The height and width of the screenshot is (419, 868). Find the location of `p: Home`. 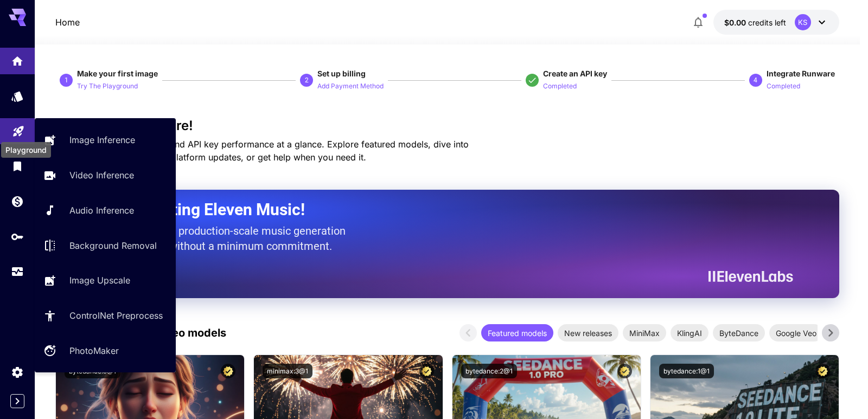

p: Home is located at coordinates (68, 22).